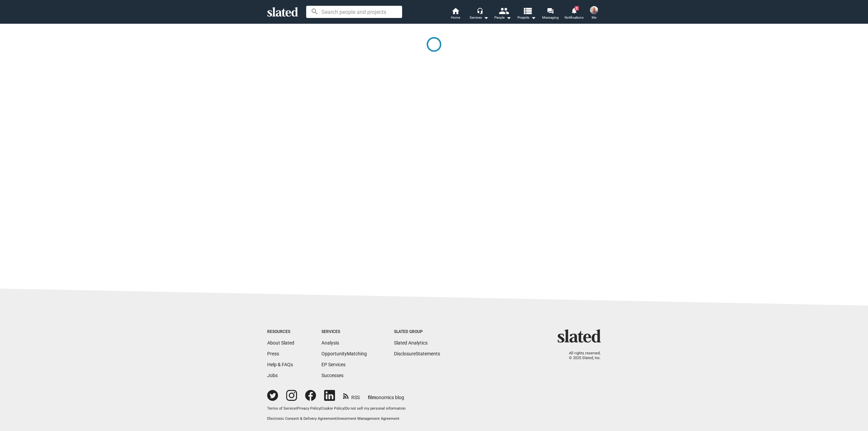 Image resolution: width=868 pixels, height=431 pixels. Describe the element at coordinates (411, 343) in the screenshot. I see `a: Slated Analytics` at that location.